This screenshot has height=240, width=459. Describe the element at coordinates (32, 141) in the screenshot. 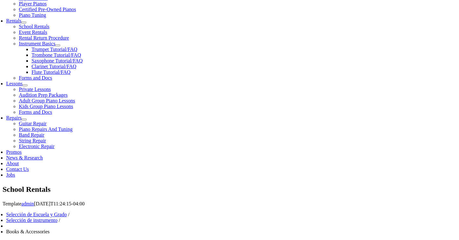

I see `span: String Repair` at that location.